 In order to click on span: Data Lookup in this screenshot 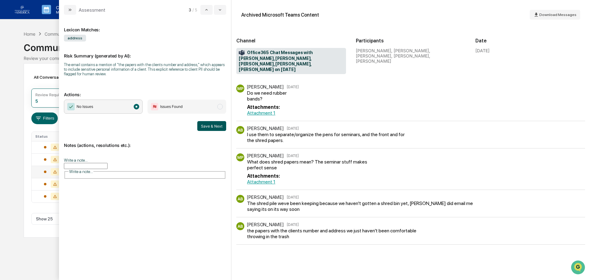, I will do `click(26, 92)`.